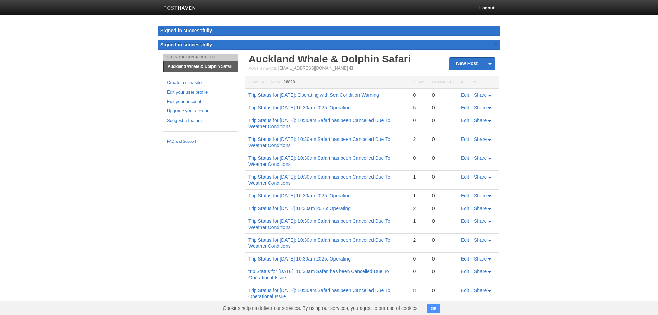 The image size is (658, 315). Describe the element at coordinates (478, 82) in the screenshot. I see `th: Actions` at that location.